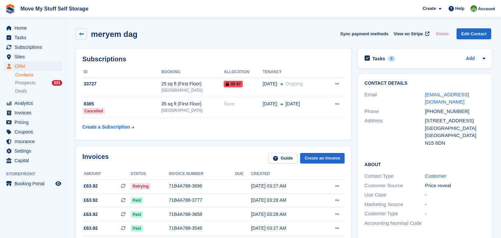 The width and height of the screenshot is (501, 238). Describe the element at coordinates (114, 34) in the screenshot. I see `h2: meryem dag` at that location.